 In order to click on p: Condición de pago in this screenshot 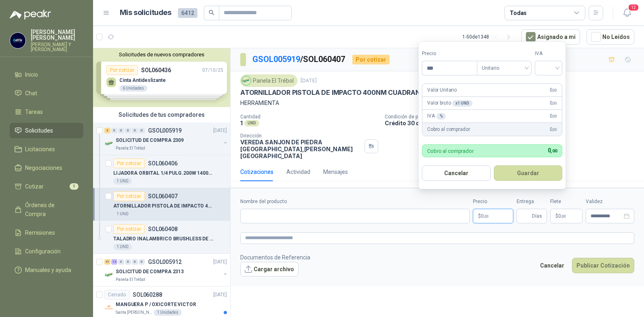, I will do `click(513, 117)`.